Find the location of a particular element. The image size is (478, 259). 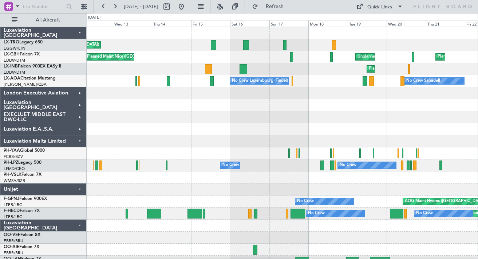

span: 9H-LPZ is located at coordinates (11, 162).